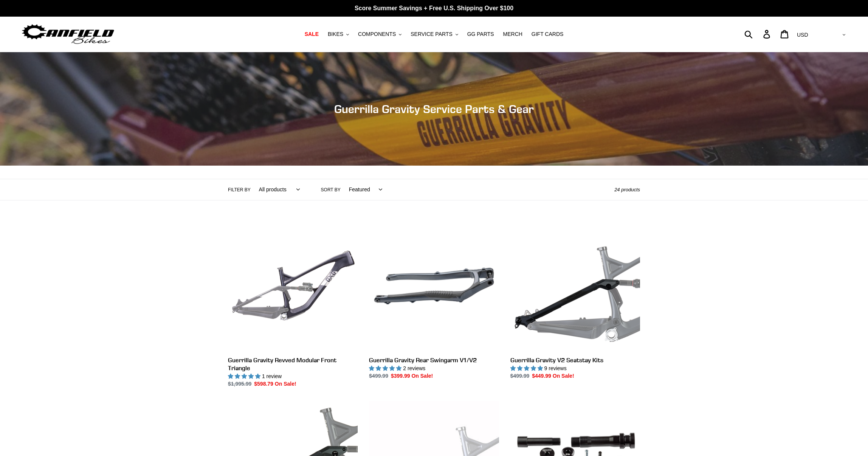 This screenshot has width=868, height=456. Describe the element at coordinates (627, 190) in the screenshot. I see `span: 24 products` at that location.